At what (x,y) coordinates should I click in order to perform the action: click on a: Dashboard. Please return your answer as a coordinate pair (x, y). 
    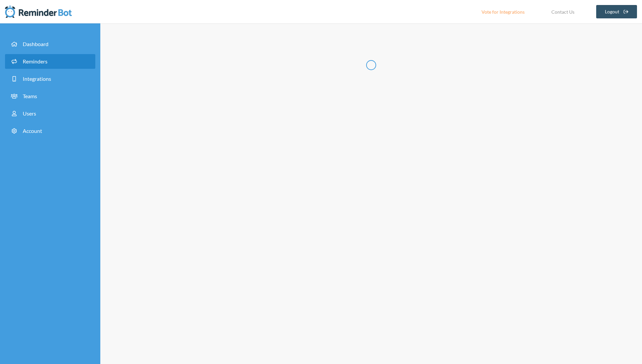
    Looking at the image, I should click on (50, 44).